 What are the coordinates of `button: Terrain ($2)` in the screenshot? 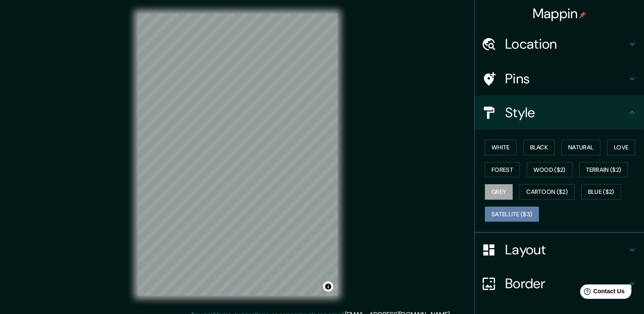 It's located at (603, 170).